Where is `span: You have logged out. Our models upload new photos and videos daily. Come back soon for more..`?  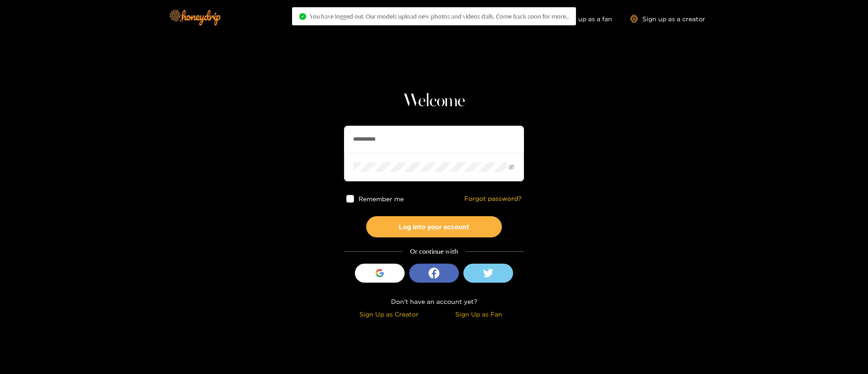
span: You have logged out. Our models upload new photos and videos daily. Come back soon for more.. is located at coordinates (439, 16).